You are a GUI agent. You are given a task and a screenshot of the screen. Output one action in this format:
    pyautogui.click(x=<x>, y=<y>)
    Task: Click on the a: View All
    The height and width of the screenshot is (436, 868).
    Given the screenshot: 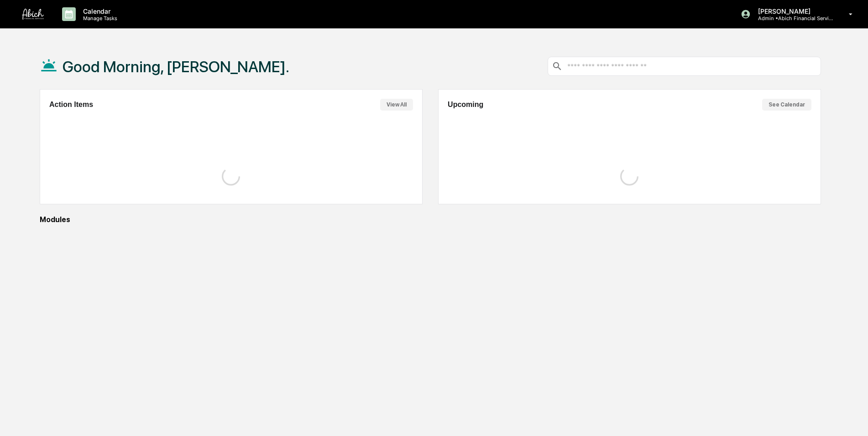 What is the action you would take?
    pyautogui.click(x=397, y=105)
    